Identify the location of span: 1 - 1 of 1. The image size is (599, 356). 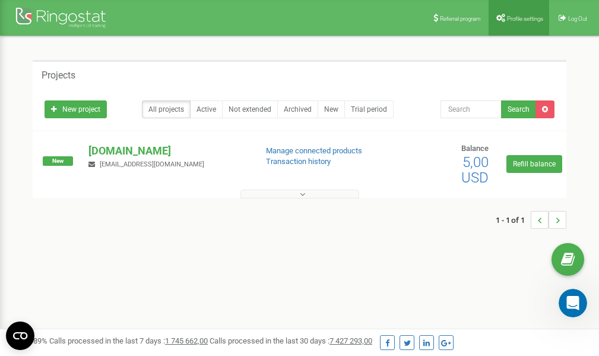
(513, 220).